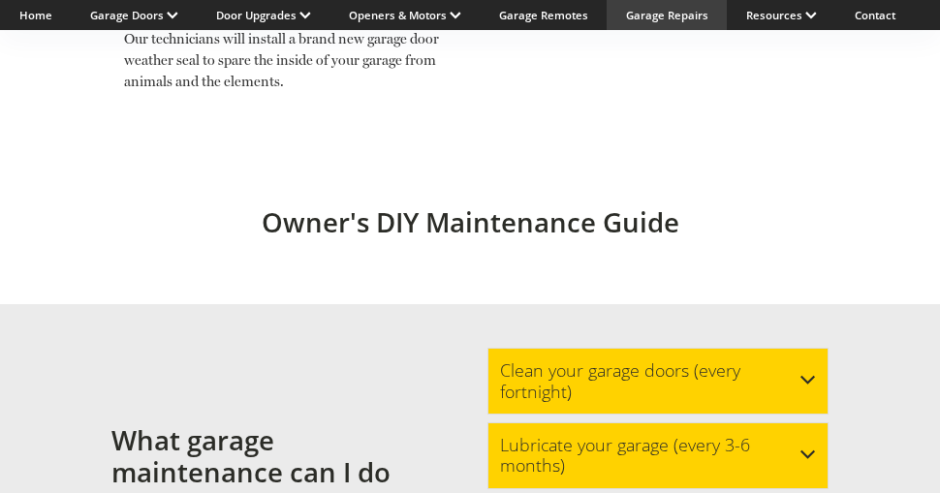 This screenshot has width=940, height=493. I want to click on a: Door Upgrades, so click(264, 15).